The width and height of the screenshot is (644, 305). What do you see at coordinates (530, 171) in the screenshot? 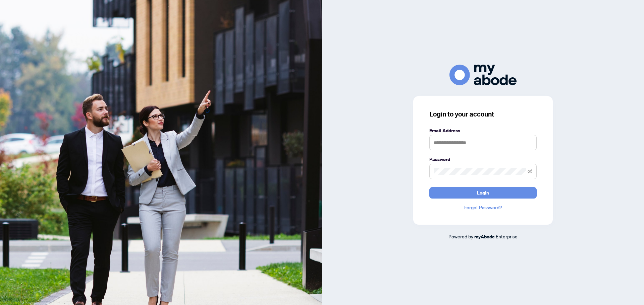
I see `span: eye-invisible` at bounding box center [530, 171].